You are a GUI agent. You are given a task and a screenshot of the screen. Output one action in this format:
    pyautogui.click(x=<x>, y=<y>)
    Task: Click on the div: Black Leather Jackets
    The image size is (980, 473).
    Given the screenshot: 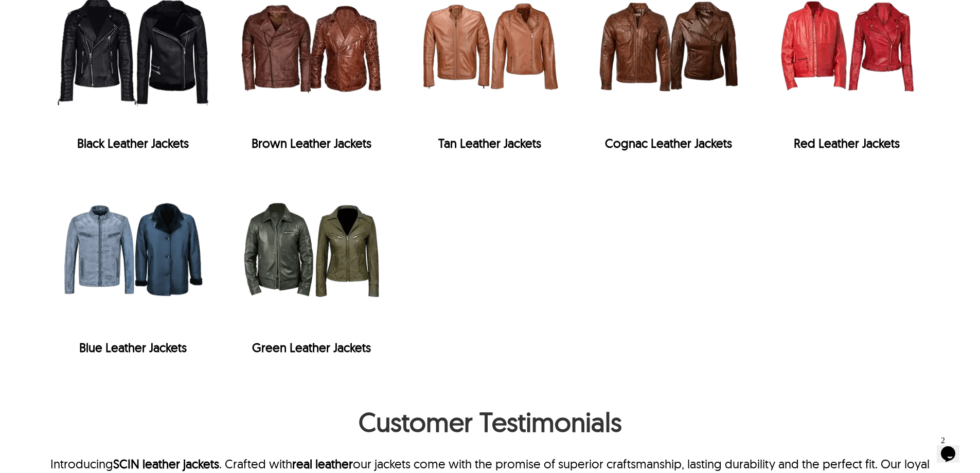 What is the action you would take?
    pyautogui.click(x=132, y=143)
    